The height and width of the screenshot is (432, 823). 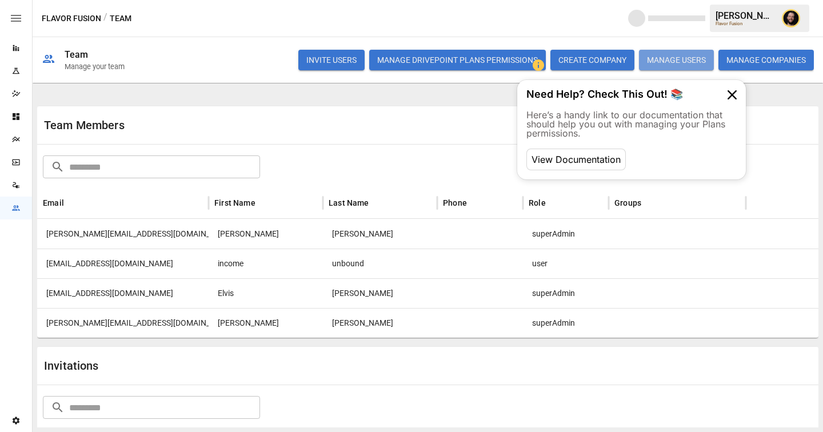 What do you see at coordinates (123, 323) in the screenshot?
I see `div: cory@bainbridgegrowth.com` at bounding box center [123, 323].